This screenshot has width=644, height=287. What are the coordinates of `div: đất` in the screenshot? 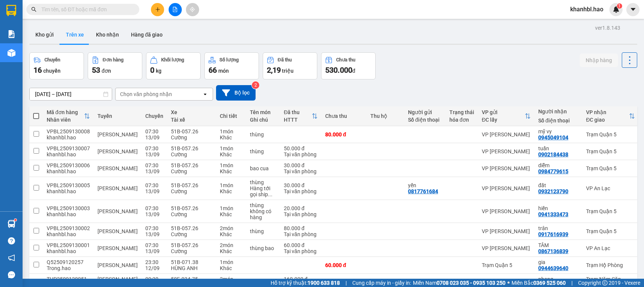 It's located at (558, 186).